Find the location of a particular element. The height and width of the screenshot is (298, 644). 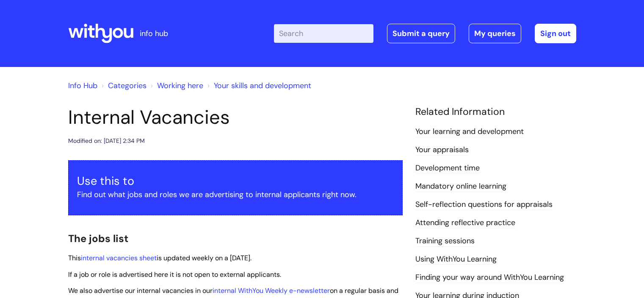

a: Finding your way around WithYou Learning is located at coordinates (490, 278).